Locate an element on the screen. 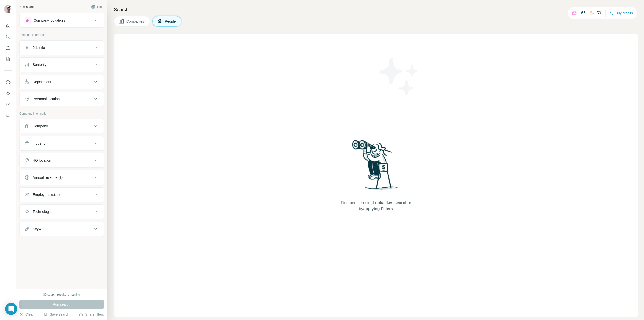 The image size is (644, 320). div: 80 search results remaining is located at coordinates (61, 295).